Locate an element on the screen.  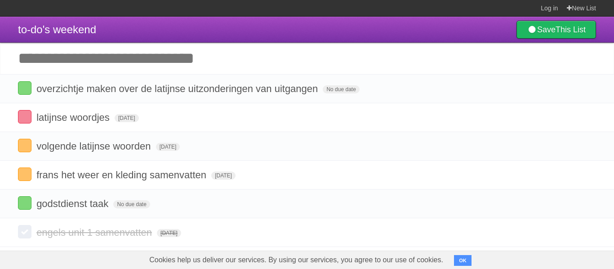
span: volgende latijnse woorden is located at coordinates (94, 146).